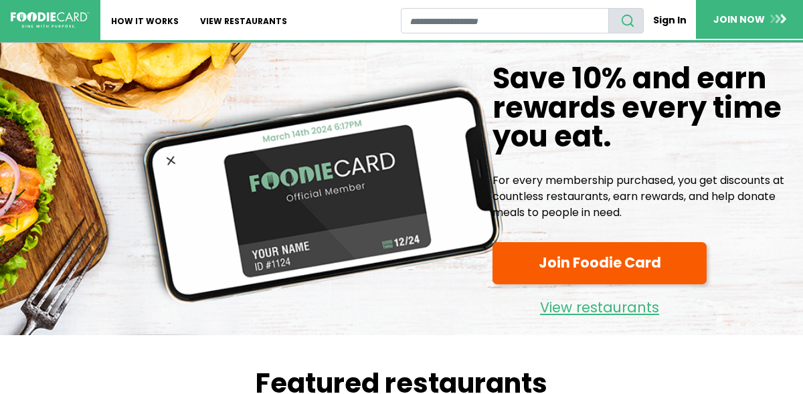  Describe the element at coordinates (670, 20) in the screenshot. I see `a: Sign In` at that location.